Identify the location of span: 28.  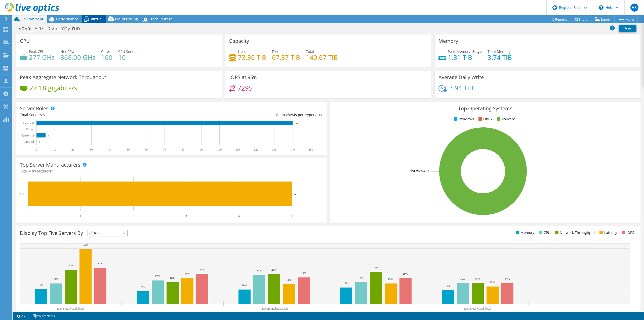
(288, 115).